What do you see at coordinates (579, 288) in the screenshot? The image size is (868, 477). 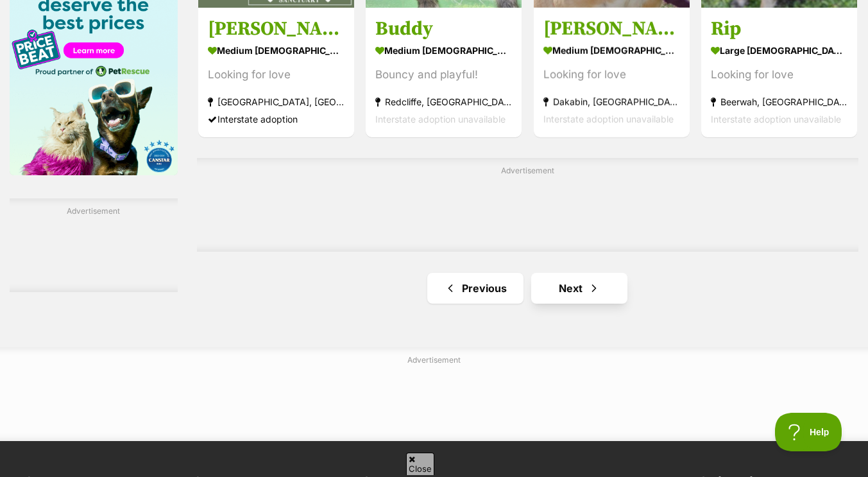 I see `a: Next page` at bounding box center [579, 288].